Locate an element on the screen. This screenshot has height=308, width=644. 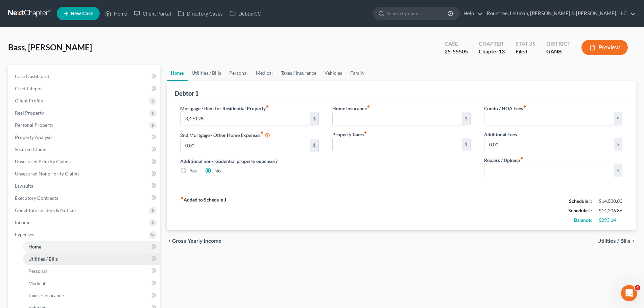
span: Taxes / Insurance is located at coordinates (46, 295).